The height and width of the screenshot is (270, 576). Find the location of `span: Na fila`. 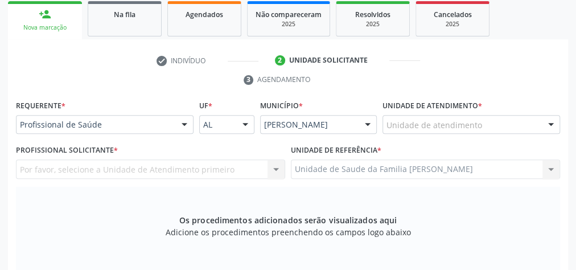

span: Na fila is located at coordinates (125, 14).